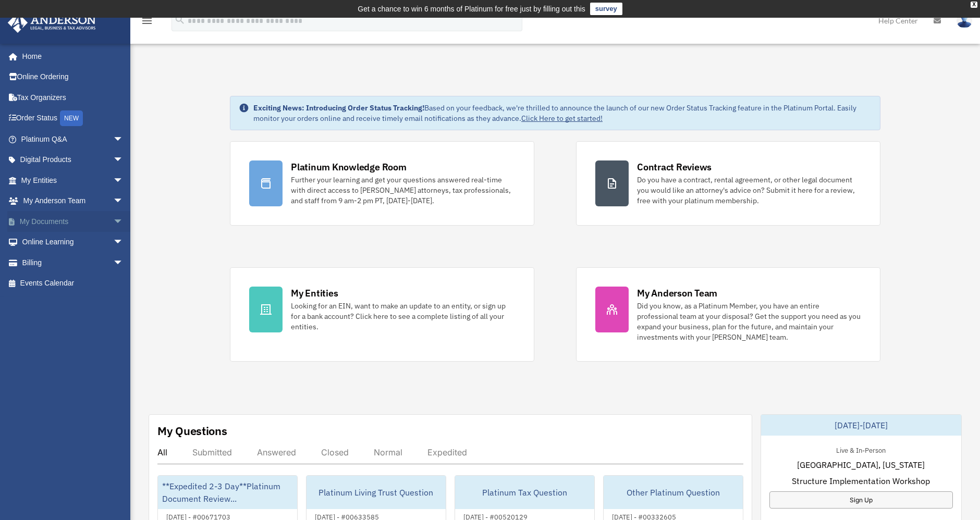 The width and height of the screenshot is (980, 520). What do you see at coordinates (750, 322) in the screenshot?
I see `div: Did you know, as a Platinum Member, you have an entire professional team at your disposal? Get th...` at bounding box center [750, 322].